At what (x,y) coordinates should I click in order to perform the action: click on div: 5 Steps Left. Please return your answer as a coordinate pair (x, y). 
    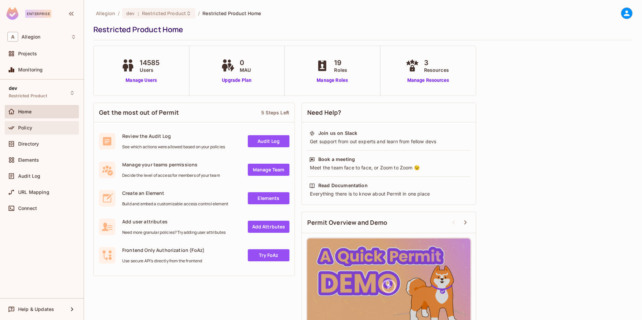
    Looking at the image, I should click on (275, 112).